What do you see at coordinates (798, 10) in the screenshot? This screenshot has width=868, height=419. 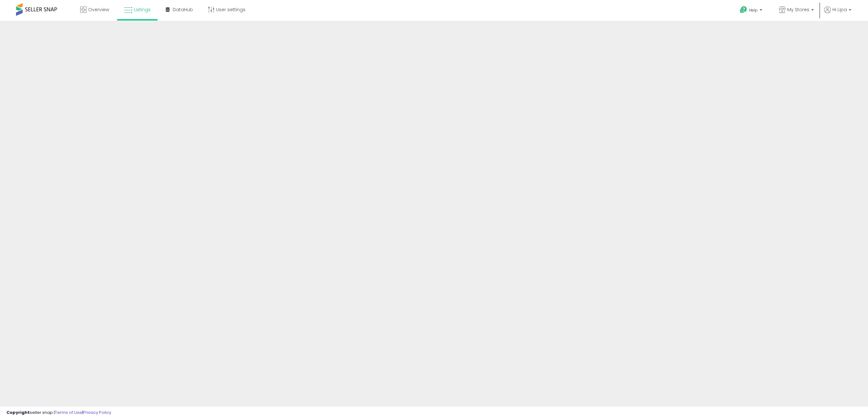 I see `span: My Stores` at bounding box center [798, 10].